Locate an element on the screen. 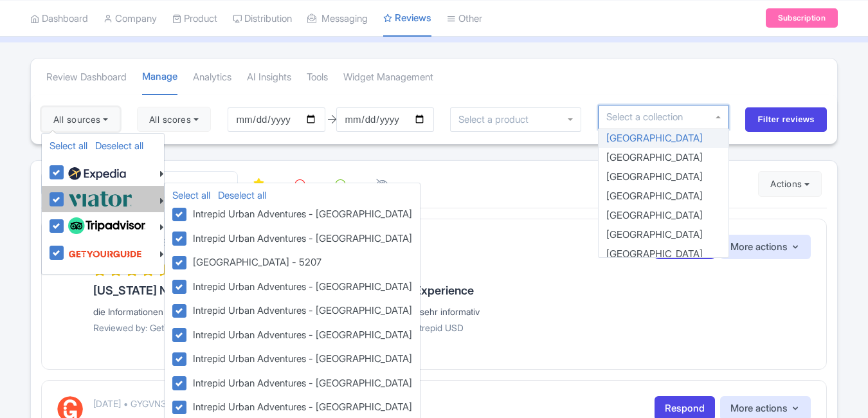 The width and height of the screenshot is (868, 418). input: Select a product is located at coordinates (497, 120).